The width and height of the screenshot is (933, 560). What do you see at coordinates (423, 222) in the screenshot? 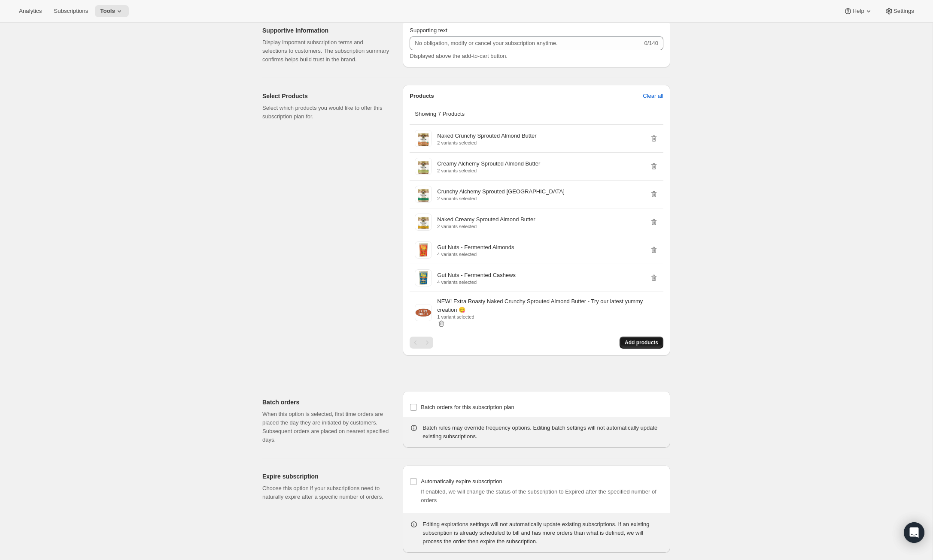
I see `img: Naked Creamy Sprouted Almond Butter` at bounding box center [423, 222].